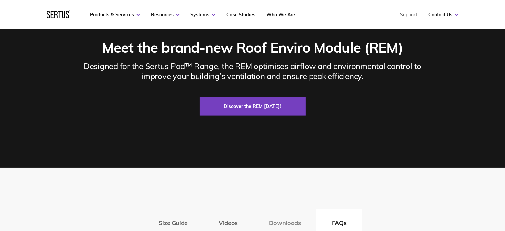 The width and height of the screenshot is (505, 231). What do you see at coordinates (281, 15) in the screenshot?
I see `a: Who We Are` at bounding box center [281, 15].